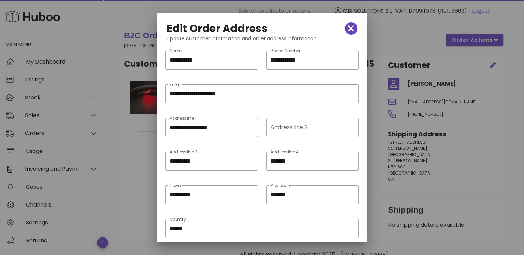  I want to click on div: Update customer information and order address information, so click(262, 41).